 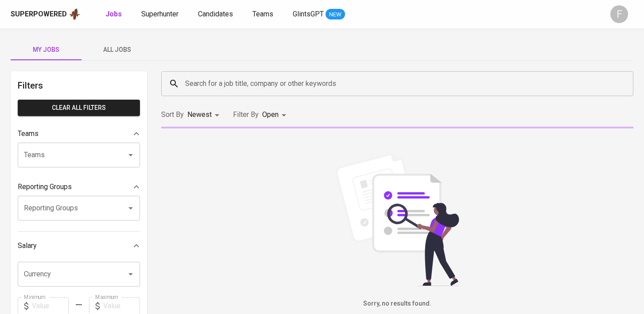 What do you see at coordinates (79, 108) in the screenshot?
I see `span: Clear All filters` at bounding box center [79, 108].